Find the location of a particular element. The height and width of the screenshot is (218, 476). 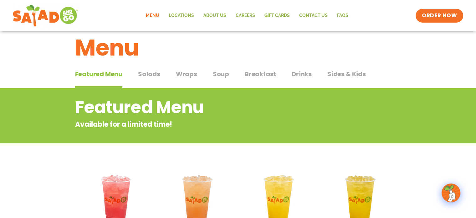

a: ORDER NOW is located at coordinates (440, 16).